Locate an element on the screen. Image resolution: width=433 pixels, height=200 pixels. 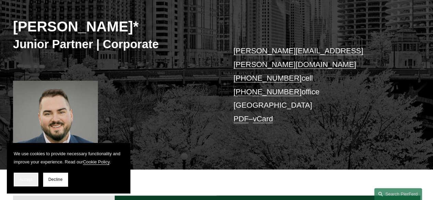
span: Accept is located at coordinates (26, 180).